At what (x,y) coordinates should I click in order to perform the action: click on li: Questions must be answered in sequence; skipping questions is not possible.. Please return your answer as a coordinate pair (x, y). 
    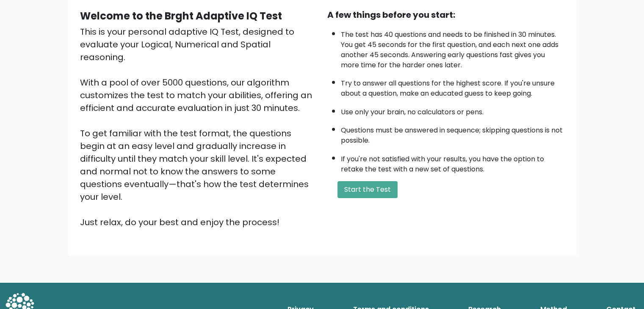
    Looking at the image, I should click on (453, 133).